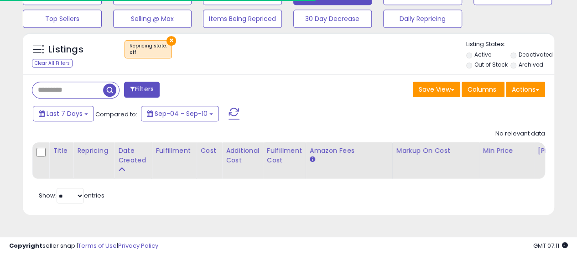 This screenshot has height=255, width=577. What do you see at coordinates (506, 150) in the screenshot?
I see `div: Min Price` at bounding box center [506, 150].